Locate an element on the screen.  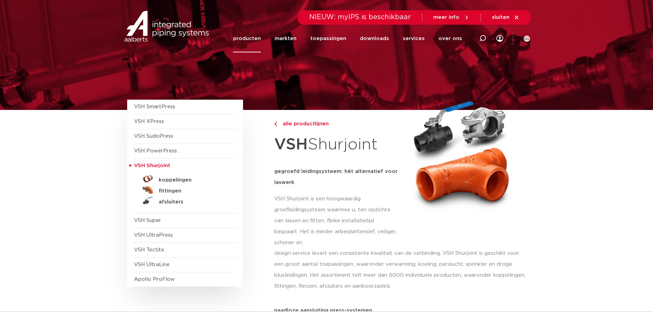
a: afsluiters is located at coordinates (185, 201).